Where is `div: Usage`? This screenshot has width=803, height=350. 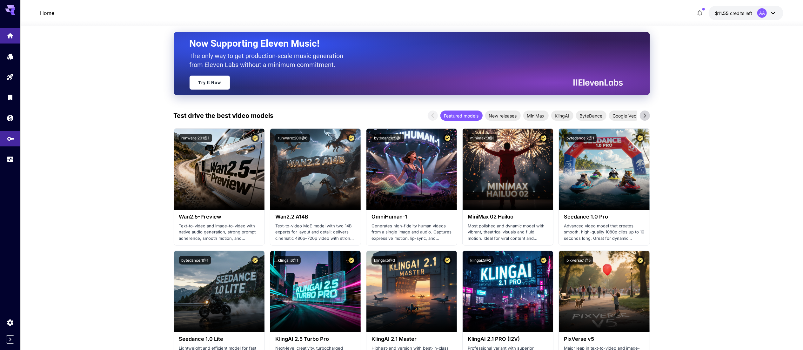 div: Usage is located at coordinates (10, 159).